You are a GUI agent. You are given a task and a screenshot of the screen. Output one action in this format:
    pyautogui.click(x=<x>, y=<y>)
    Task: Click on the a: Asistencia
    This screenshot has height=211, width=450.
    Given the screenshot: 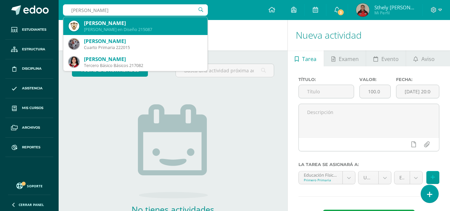 What is the action you would take?
    pyautogui.click(x=29, y=88)
    